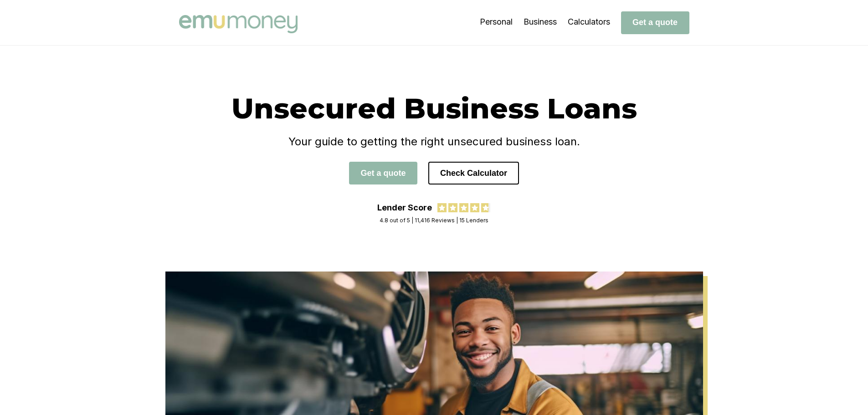 This screenshot has height=415, width=868. What do you see at coordinates (434, 141) in the screenshot?
I see `h4: Your guide to getting the right unsecured business loan.` at bounding box center [434, 141].